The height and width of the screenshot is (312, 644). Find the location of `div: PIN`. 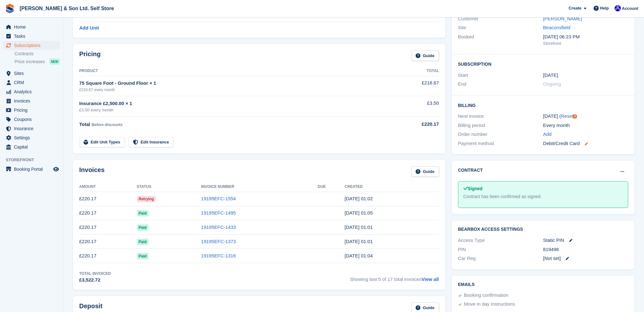

div: PIN is located at coordinates (500, 249).